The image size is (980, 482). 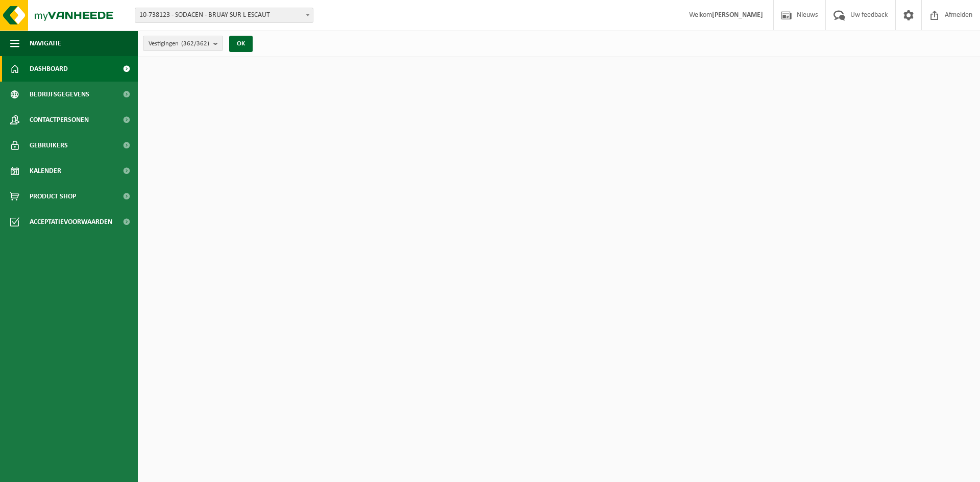 What do you see at coordinates (179, 44) in the screenshot?
I see `span: Vestigingen` at bounding box center [179, 44].